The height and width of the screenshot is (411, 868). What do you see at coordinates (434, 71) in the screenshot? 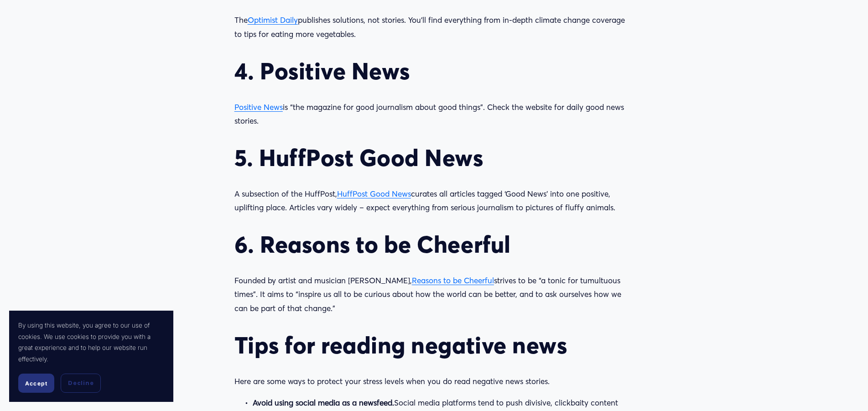
I see `h2: 4. Positive News` at bounding box center [434, 71].